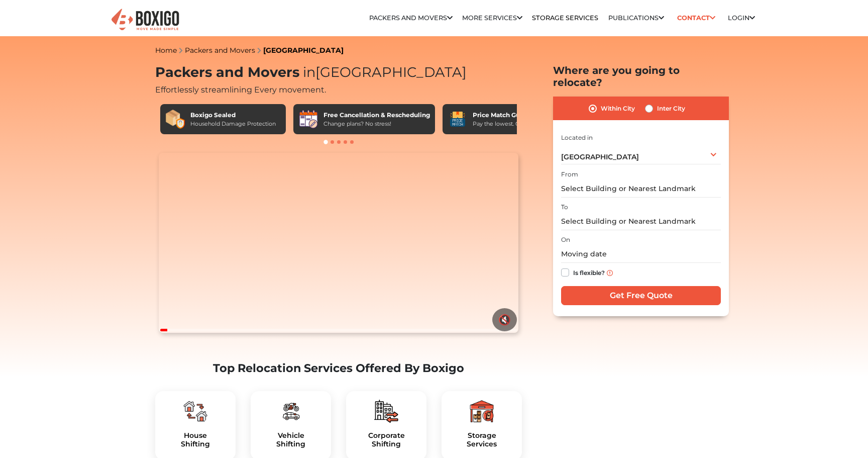 This screenshot has height=458, width=868. I want to click on div: Change plans? No stress!, so click(377, 124).